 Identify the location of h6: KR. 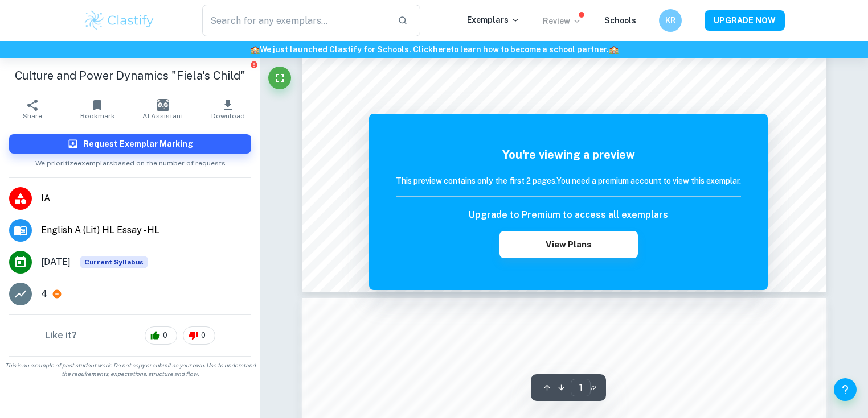
(670, 21).